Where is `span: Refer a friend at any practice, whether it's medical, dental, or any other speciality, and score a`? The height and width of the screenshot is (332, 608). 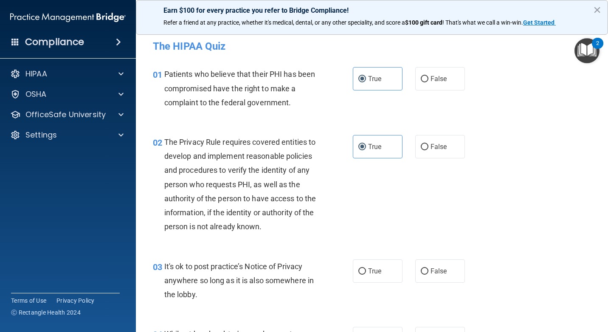 span: Refer a friend at any practice, whether it's medical, dental, or any other speciality, and score a is located at coordinates (284, 23).